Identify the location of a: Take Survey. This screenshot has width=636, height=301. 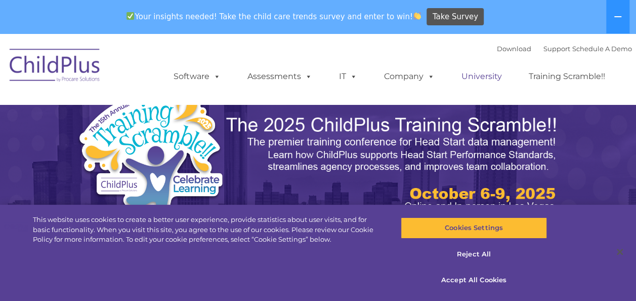
(455, 17).